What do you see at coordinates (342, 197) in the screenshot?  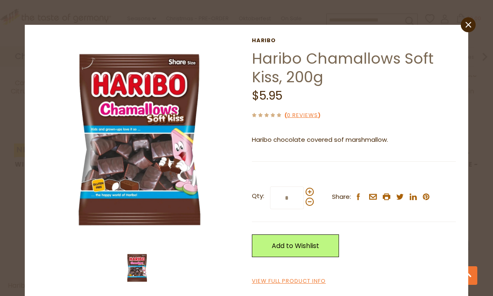 I see `span: Share:` at bounding box center [342, 197].